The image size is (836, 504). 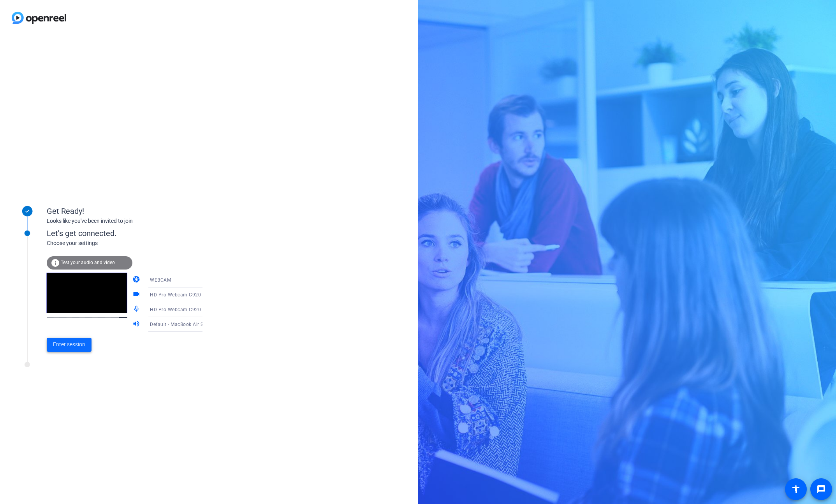 What do you see at coordinates (55, 263) in the screenshot?
I see `mat-icon: info` at bounding box center [55, 263].